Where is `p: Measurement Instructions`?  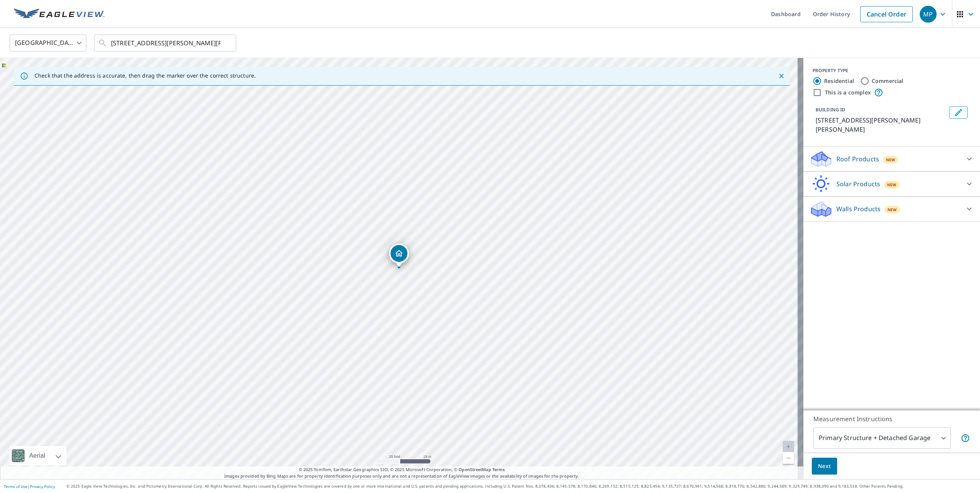 p: Measurement Instructions is located at coordinates (892, 419).